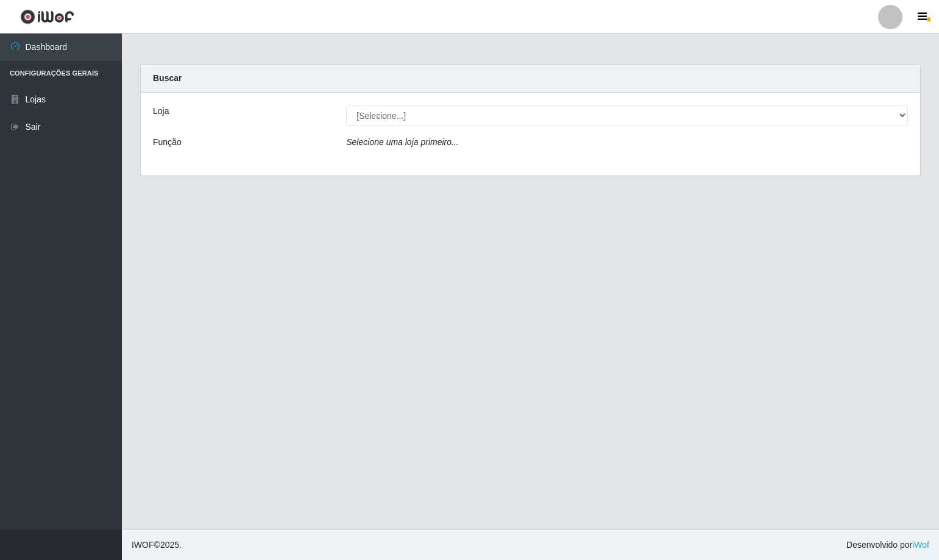 The height and width of the screenshot is (560, 939). Describe the element at coordinates (167, 142) in the screenshot. I see `label: Função` at that location.